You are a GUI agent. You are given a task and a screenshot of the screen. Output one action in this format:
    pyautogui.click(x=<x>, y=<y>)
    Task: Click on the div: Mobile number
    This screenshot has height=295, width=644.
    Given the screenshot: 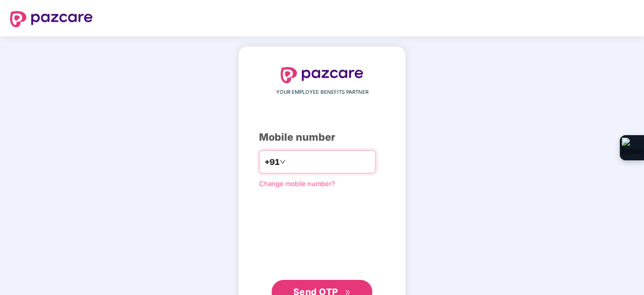 What is the action you would take?
    pyautogui.click(x=322, y=137)
    